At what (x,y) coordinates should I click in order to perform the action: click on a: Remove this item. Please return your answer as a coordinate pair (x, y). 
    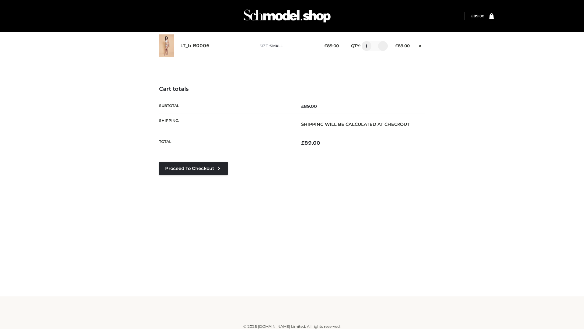
    Looking at the image, I should click on (421, 45).